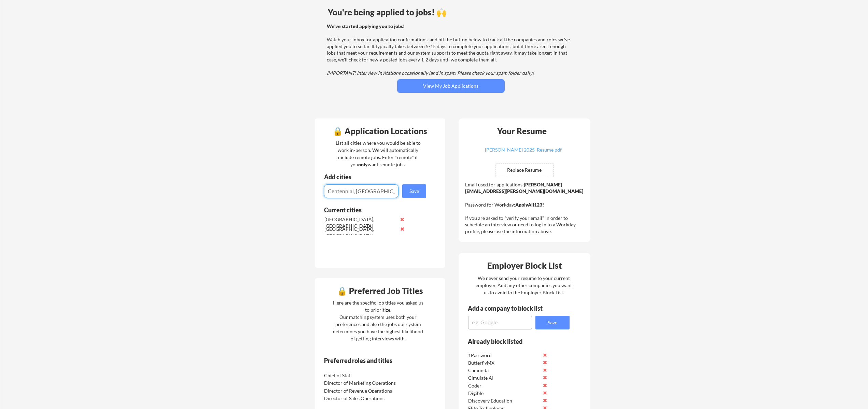 The width and height of the screenshot is (868, 409). What do you see at coordinates (378, 153) in the screenshot?
I see `div: List all cities where you would be able to work in-person. We will automatically include remote j...` at bounding box center [378, 153].